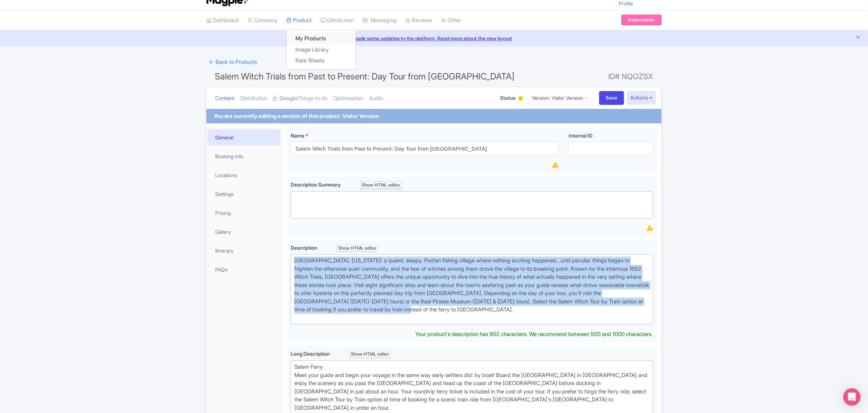 The image size is (868, 413). I want to click on a: Gallery, so click(244, 231).